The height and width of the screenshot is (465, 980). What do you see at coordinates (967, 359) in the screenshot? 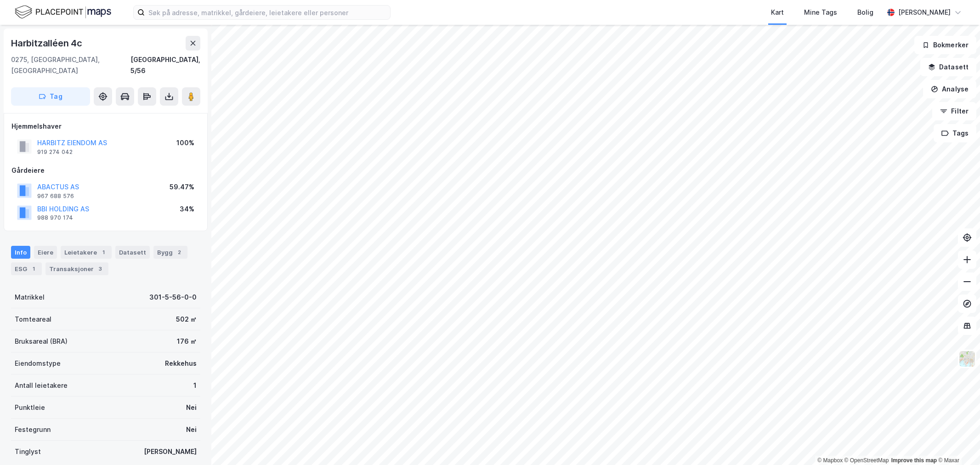
I see `img: Z` at bounding box center [967, 359].